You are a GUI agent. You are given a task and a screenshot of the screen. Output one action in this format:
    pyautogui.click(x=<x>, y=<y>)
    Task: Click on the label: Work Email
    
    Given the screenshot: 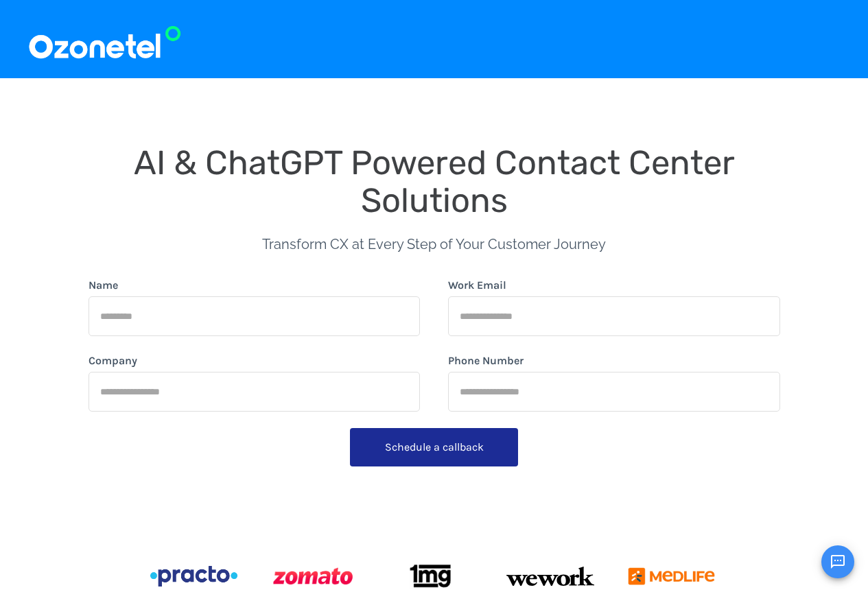 What is the action you would take?
    pyautogui.click(x=477, y=286)
    